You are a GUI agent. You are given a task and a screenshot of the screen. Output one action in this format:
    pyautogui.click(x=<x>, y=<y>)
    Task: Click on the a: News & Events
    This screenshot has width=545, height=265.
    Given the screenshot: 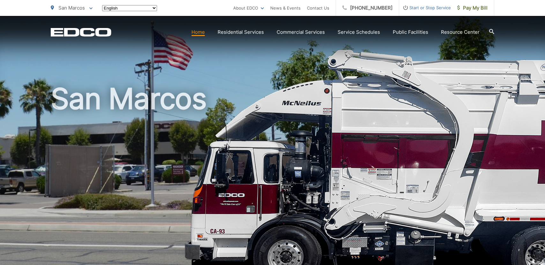 What is the action you would take?
    pyautogui.click(x=285, y=8)
    